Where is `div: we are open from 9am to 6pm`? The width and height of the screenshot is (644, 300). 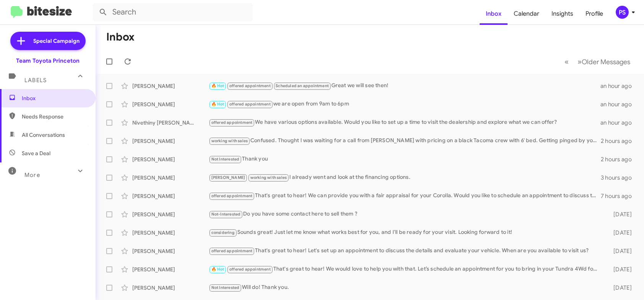
div: we are open from 9am to 6pm is located at coordinates (404, 104).